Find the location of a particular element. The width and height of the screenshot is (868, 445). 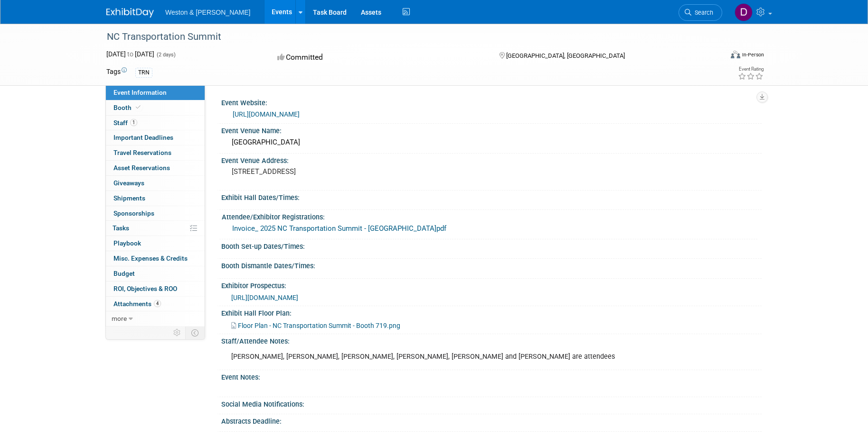

span: Floor Plan - NC Transportation Summit - Booth 719.png is located at coordinates (319, 326).